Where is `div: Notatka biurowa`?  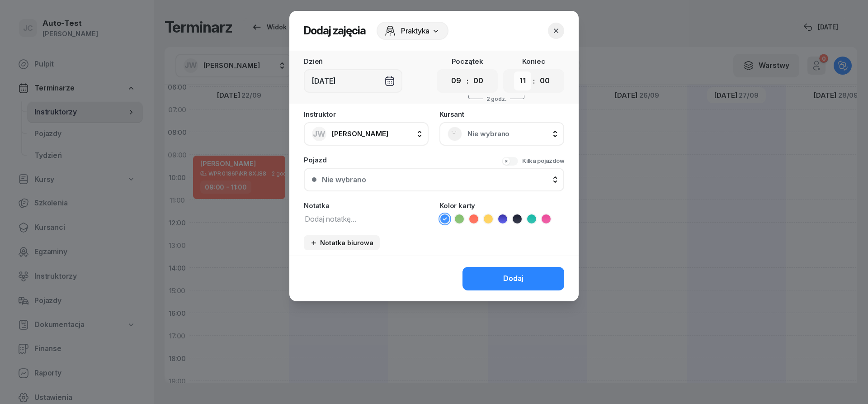
div: Notatka biurowa is located at coordinates (342, 243).